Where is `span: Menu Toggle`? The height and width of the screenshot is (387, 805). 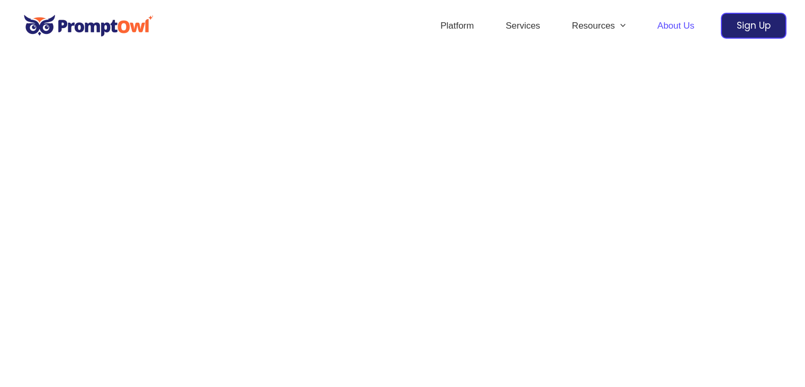
span: Menu Toggle is located at coordinates (621, 26).